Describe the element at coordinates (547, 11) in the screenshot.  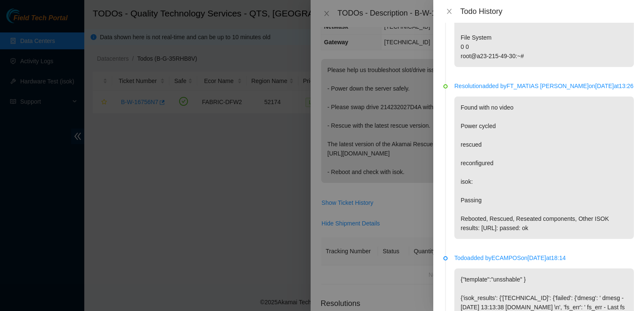
I see `div: Todo History` at that location.